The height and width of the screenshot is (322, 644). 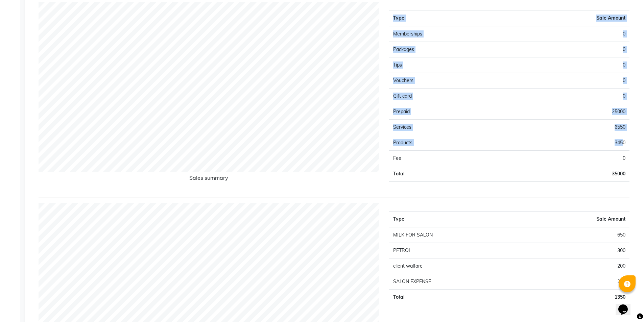 What do you see at coordinates (577, 251) in the screenshot?
I see `td: 300` at bounding box center [577, 251].